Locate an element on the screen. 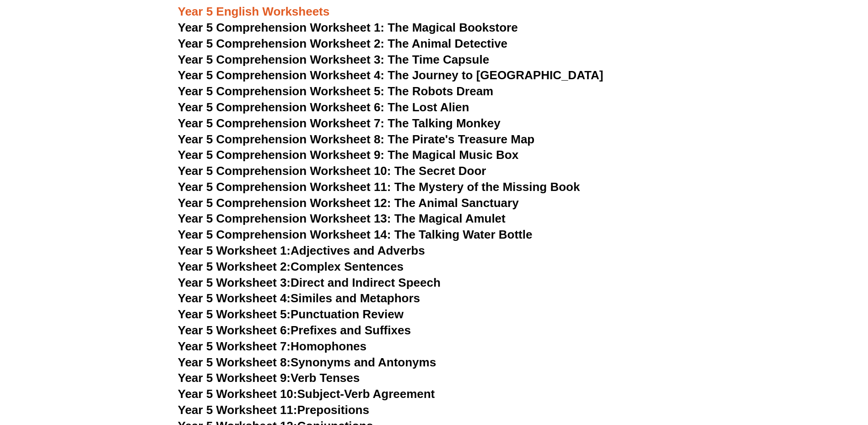 The width and height of the screenshot is (868, 425). a: Year 5 Worksheet 11:Prepositions is located at coordinates (274, 410).